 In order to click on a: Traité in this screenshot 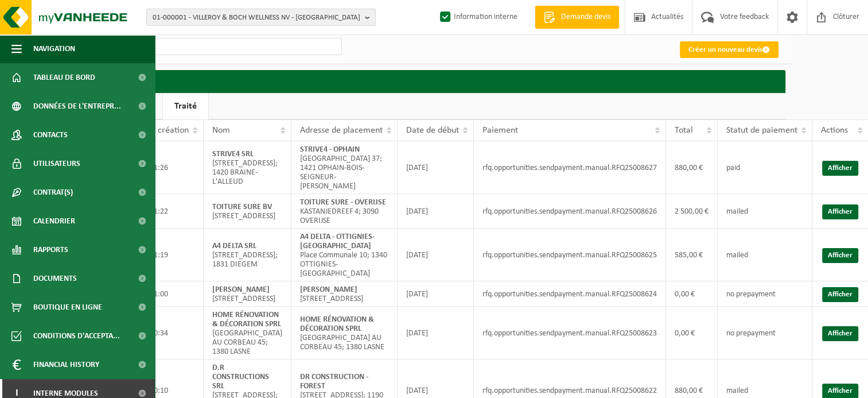, I will do `click(185, 106)`.